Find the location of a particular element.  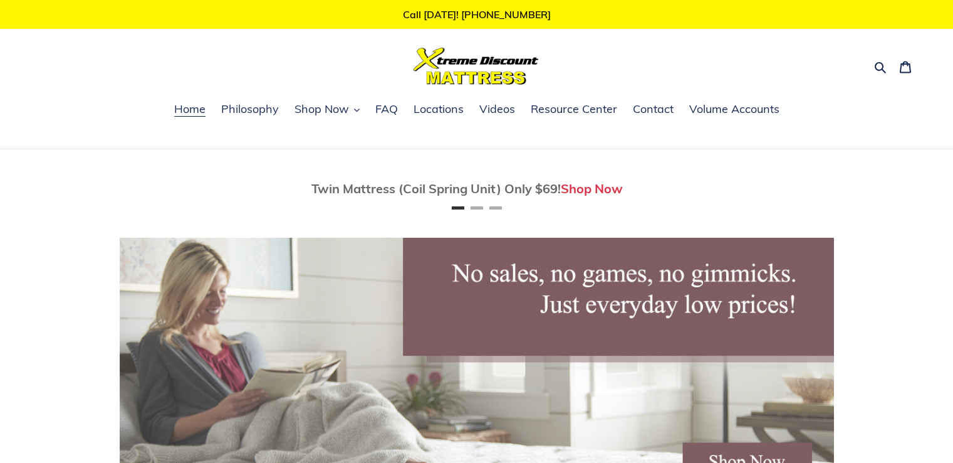

img: Xtreme Discount Mattress is located at coordinates (476, 66).